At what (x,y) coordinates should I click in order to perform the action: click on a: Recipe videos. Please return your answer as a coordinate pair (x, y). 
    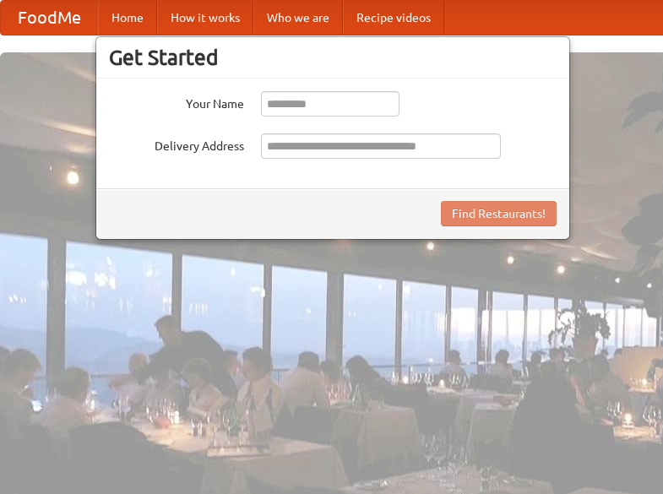
    Looking at the image, I should click on (394, 18).